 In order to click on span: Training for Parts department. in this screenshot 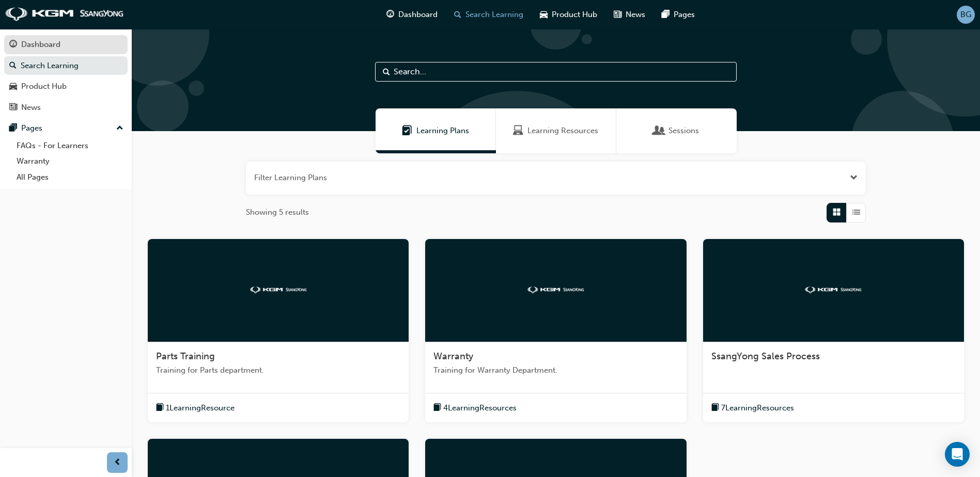, I will do `click(278, 371)`.